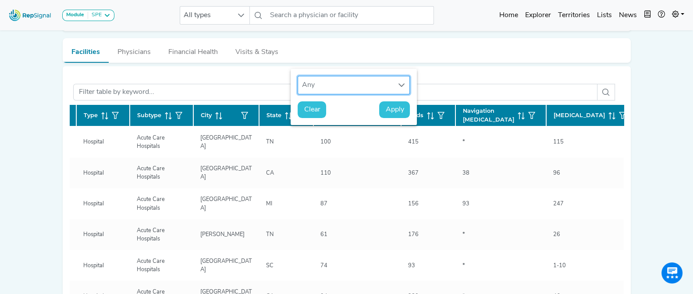 This screenshot has width=693, height=294. What do you see at coordinates (269, 203) in the screenshot?
I see `div: MI` at bounding box center [269, 203].